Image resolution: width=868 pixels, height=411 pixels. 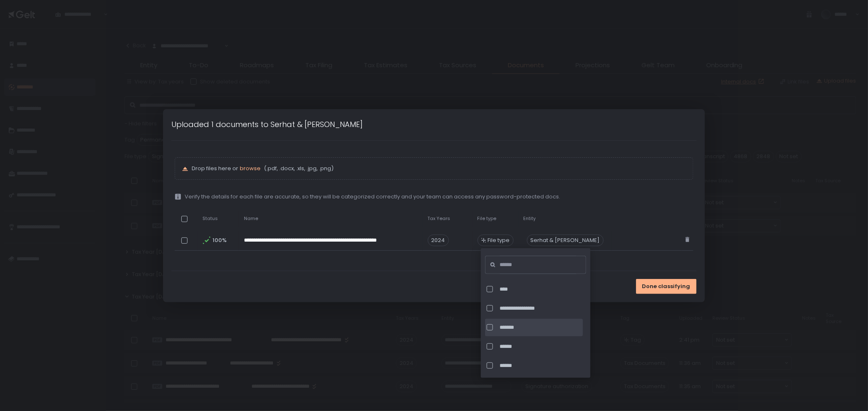 What do you see at coordinates (439, 168) in the screenshot?
I see `p: Drop files here or` at bounding box center [439, 168].